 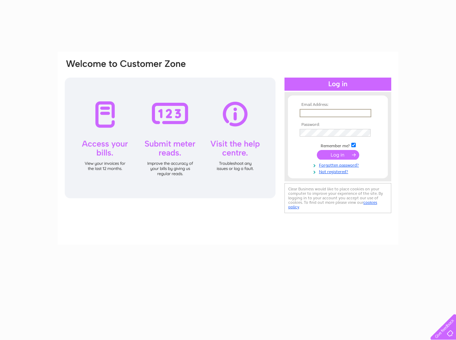 What do you see at coordinates (338, 145) in the screenshot?
I see `td: Remember me?` at bounding box center [338, 145].